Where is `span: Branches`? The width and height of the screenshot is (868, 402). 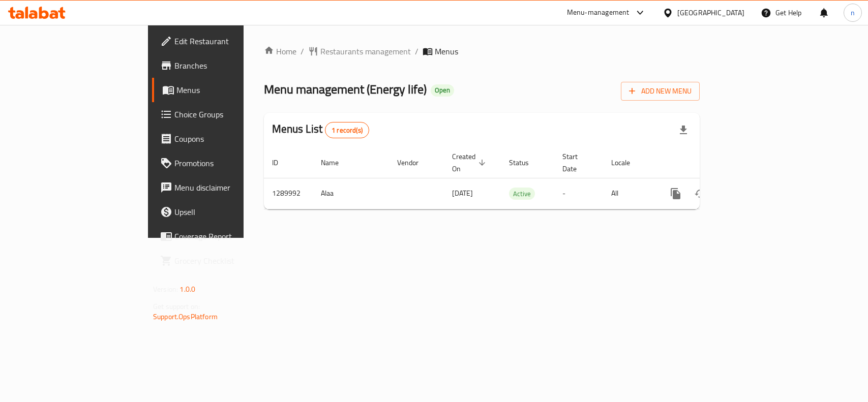 span: Branches is located at coordinates (229, 66).